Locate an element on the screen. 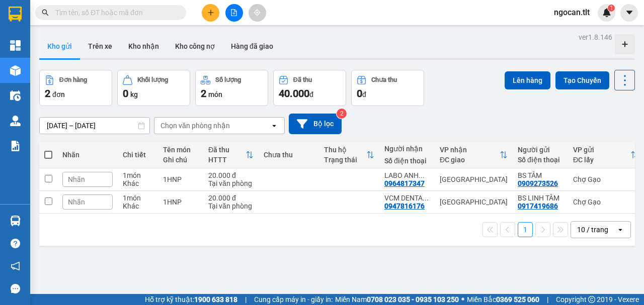 This screenshot has height=305, width=644. strong: 1900 633 818 is located at coordinates (216, 300).